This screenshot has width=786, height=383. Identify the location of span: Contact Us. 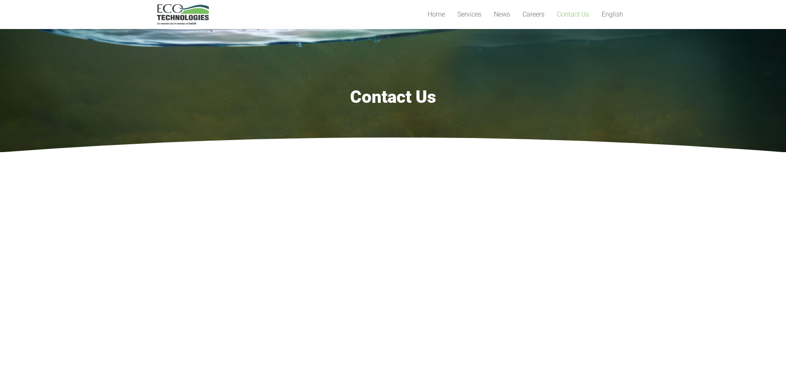
(573, 14).